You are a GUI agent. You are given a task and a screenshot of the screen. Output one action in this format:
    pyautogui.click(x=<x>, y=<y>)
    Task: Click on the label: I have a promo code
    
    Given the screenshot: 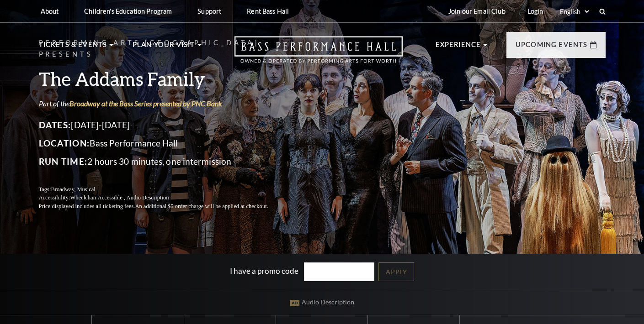 What is the action you would take?
    pyautogui.click(x=264, y=271)
    